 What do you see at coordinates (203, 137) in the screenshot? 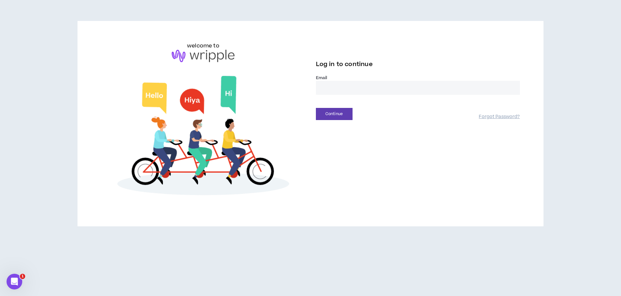
I see `img: Welcome to Wripple` at bounding box center [203, 137].